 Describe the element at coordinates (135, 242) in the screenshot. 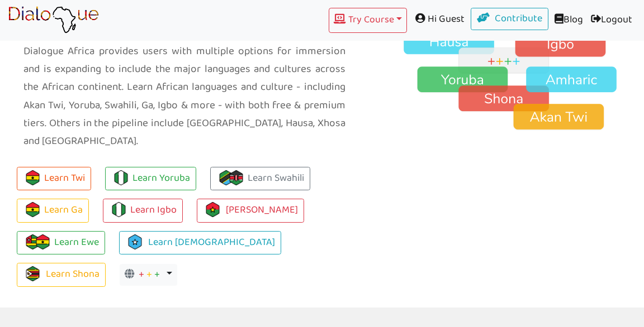

I see `img: somalia.d5236246.png` at that location.